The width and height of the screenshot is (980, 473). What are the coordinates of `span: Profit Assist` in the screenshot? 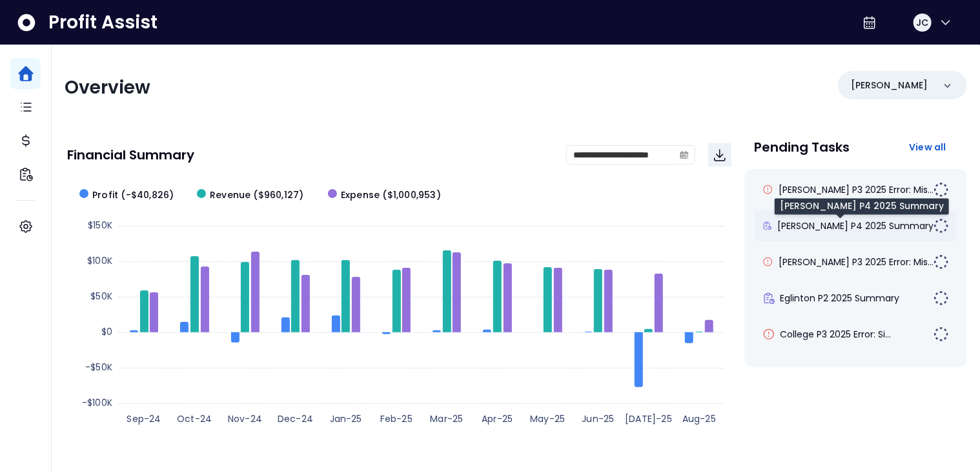 It's located at (103, 22).